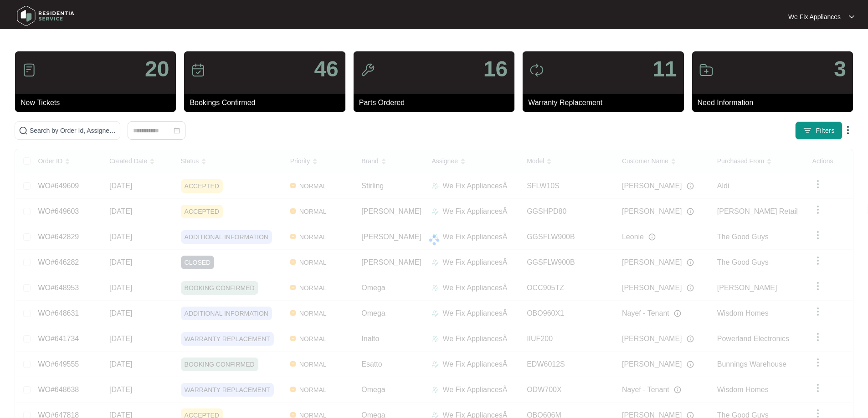 This screenshot has height=418, width=868. What do you see at coordinates (46, 15) in the screenshot?
I see `img: residentia service logo` at bounding box center [46, 15].